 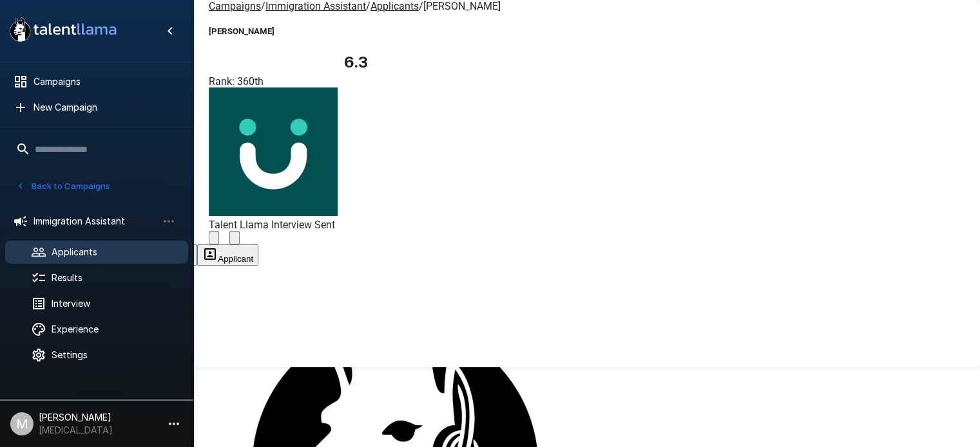 What do you see at coordinates (236, 81) in the screenshot?
I see `span: Rank: 360th` at bounding box center [236, 81].